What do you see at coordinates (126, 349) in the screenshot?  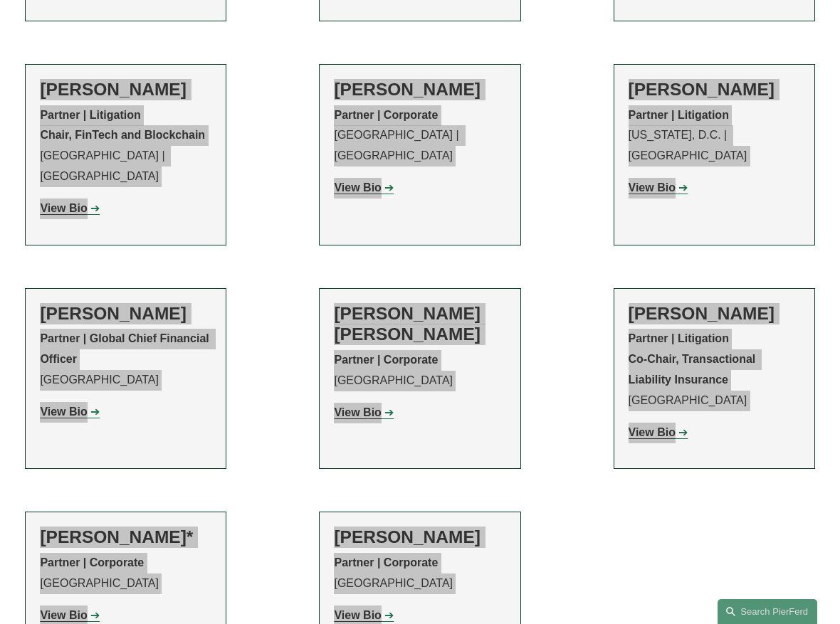 I see `strong: Partner | Global Chief Financial Officer` at bounding box center [126, 349].